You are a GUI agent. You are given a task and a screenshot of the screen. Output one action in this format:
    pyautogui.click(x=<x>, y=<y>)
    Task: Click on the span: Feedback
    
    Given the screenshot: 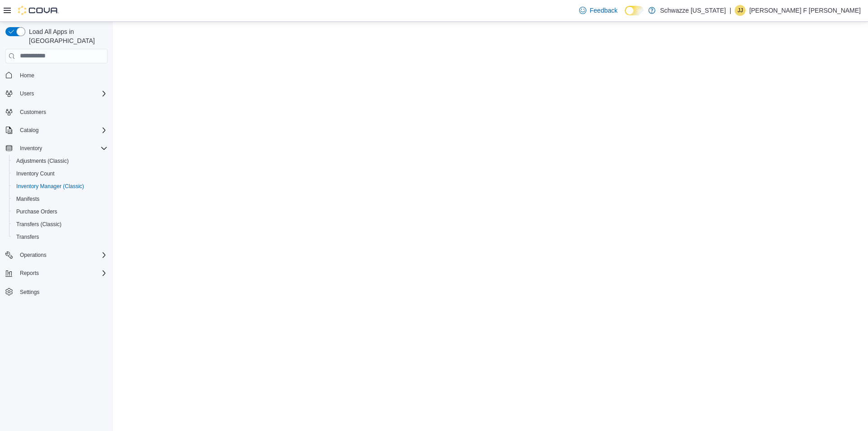 What is the action you would take?
    pyautogui.click(x=603, y=10)
    